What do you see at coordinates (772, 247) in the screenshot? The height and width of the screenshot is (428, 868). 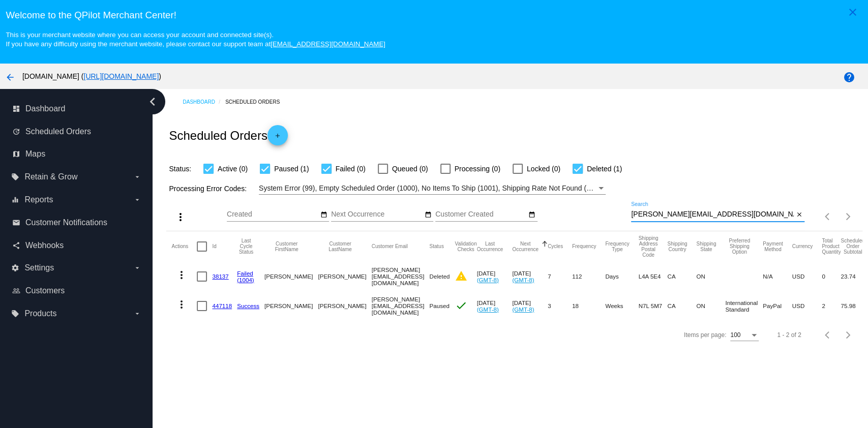 I see `button: Change sorting for PaymentMethod.Type` at bounding box center [772, 247].